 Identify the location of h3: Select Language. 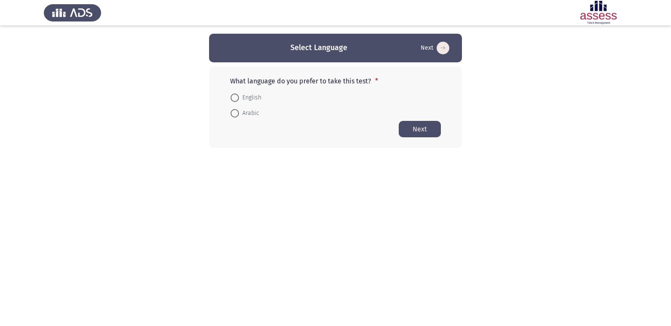
(319, 48).